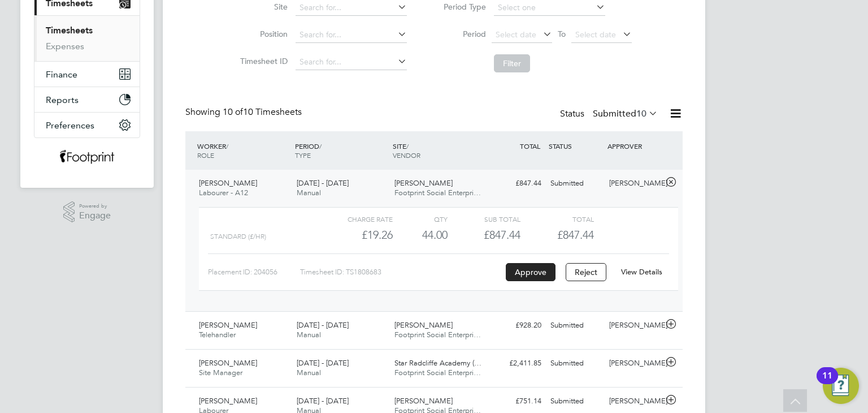  I want to click on span: Site Manager, so click(220, 372).